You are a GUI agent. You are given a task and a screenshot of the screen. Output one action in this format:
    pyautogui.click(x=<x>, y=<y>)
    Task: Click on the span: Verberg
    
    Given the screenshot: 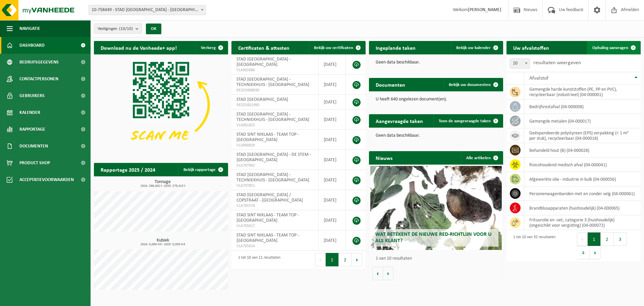 What is the action you would take?
    pyautogui.click(x=208, y=48)
    